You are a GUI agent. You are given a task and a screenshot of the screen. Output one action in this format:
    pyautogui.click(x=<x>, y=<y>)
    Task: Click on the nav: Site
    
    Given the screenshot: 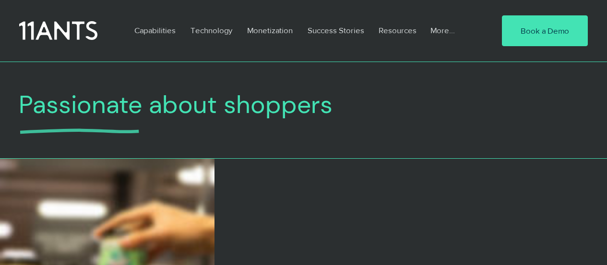 What is the action you would take?
    pyautogui.click(x=300, y=30)
    